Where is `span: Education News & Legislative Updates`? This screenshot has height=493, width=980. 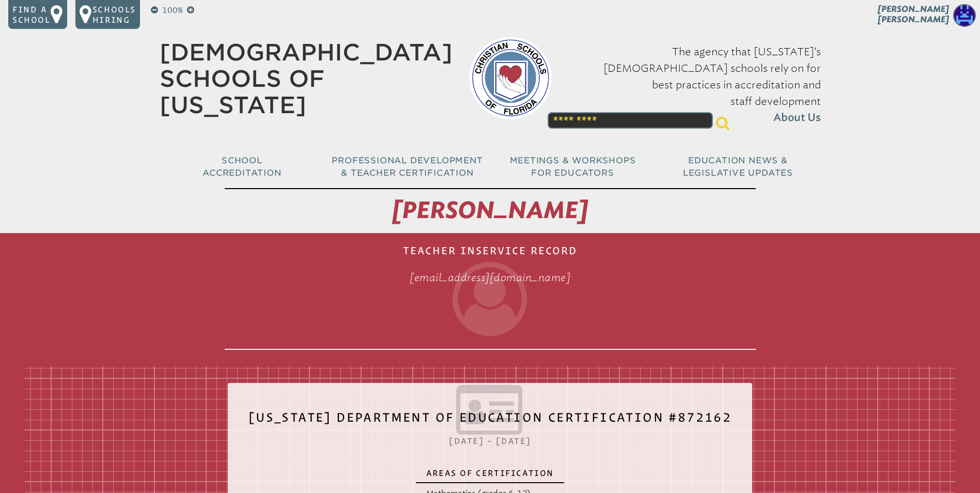 span: Education News & Legislative Updates is located at coordinates (738, 166).